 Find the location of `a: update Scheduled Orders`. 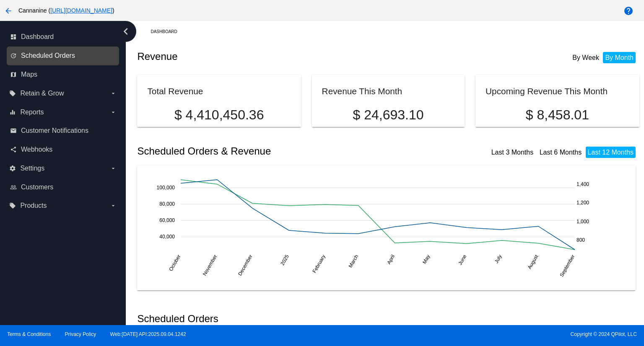

a: update Scheduled Orders is located at coordinates (63, 56).